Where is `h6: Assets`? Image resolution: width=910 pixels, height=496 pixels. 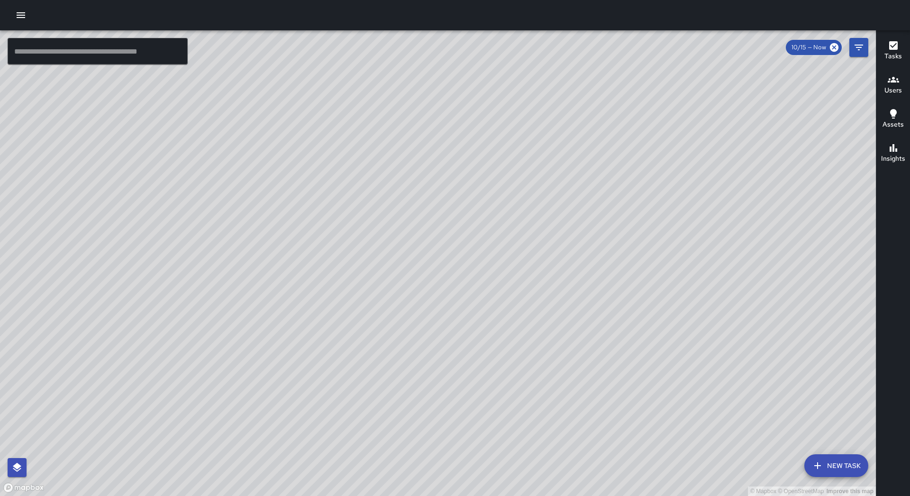
h6: Assets is located at coordinates (893, 125).